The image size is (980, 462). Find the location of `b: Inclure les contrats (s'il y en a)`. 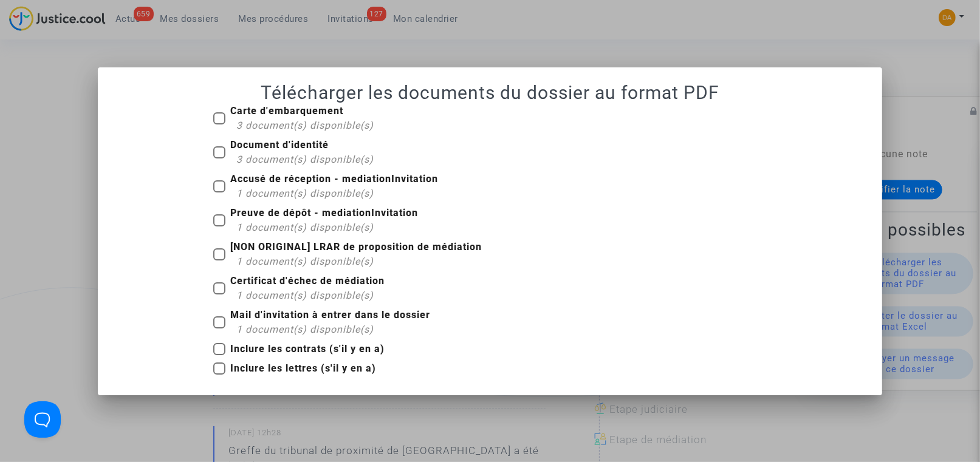

b: Inclure les contrats (s'il y en a) is located at coordinates (307, 349).